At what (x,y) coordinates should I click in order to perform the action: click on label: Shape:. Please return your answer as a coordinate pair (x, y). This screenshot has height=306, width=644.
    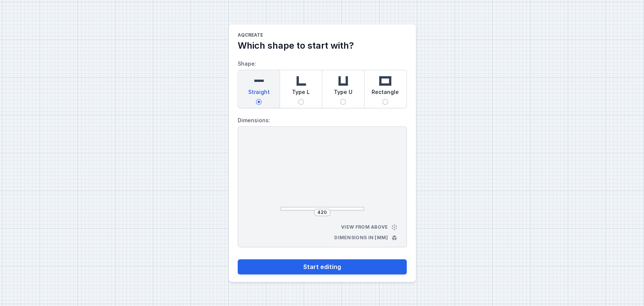
    Looking at the image, I should click on (322, 83).